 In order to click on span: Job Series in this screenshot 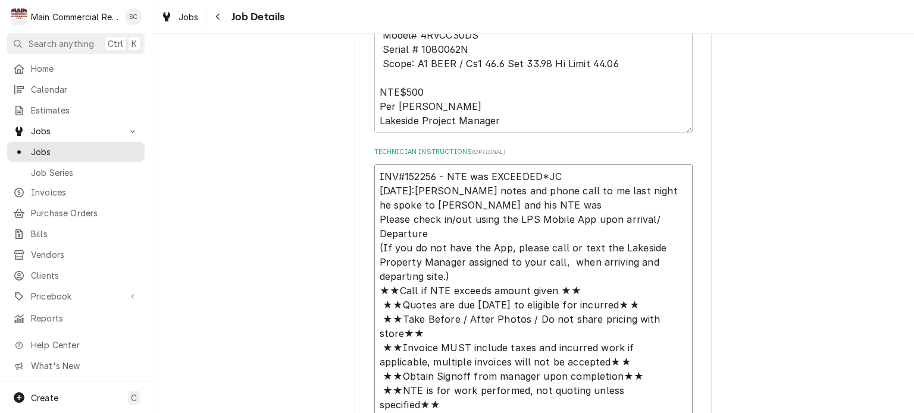, I will do `click(84, 173)`.